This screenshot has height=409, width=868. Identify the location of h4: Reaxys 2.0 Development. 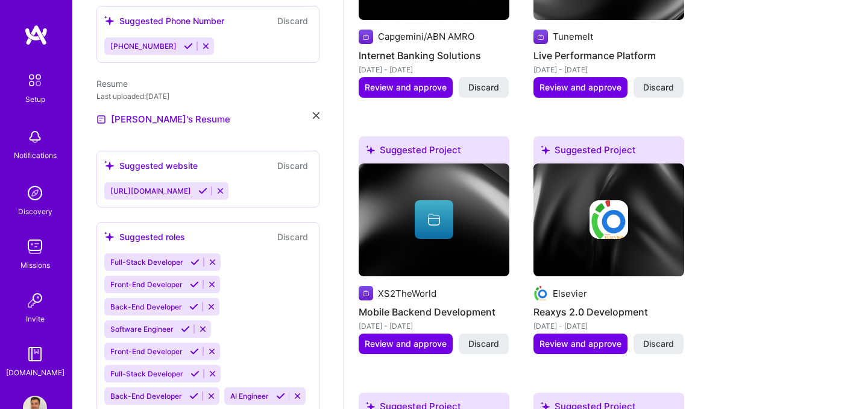
(609, 312).